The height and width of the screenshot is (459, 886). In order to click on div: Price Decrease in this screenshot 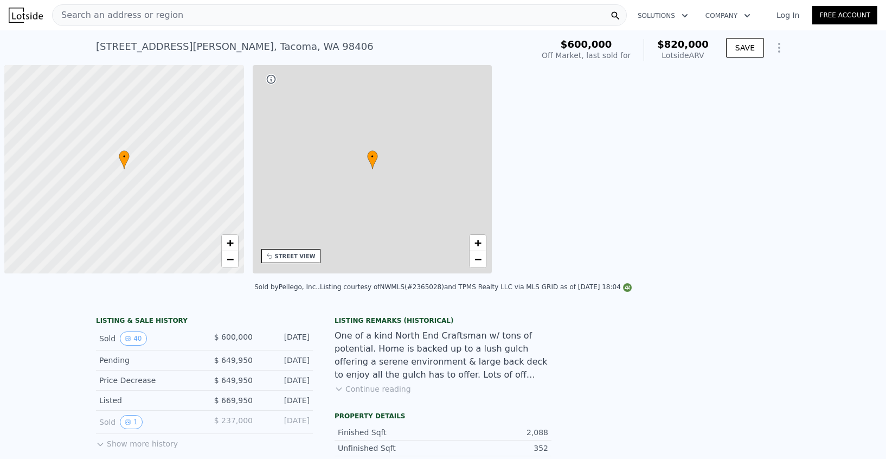, I will do `click(147, 380)`.